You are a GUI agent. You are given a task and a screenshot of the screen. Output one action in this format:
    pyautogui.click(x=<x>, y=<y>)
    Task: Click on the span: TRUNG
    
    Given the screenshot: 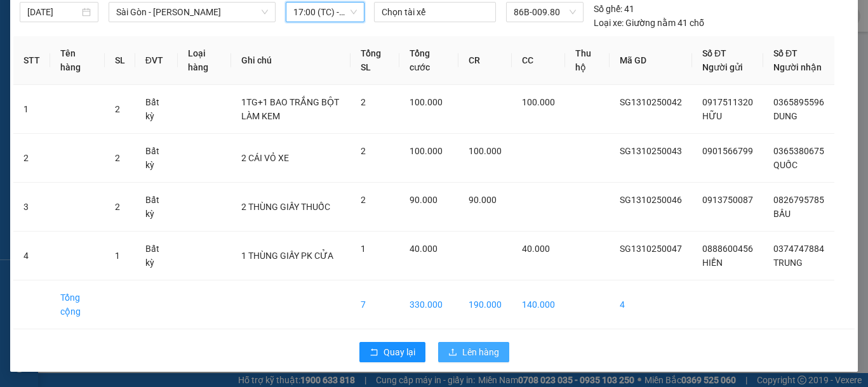 What is the action you would take?
    pyautogui.click(x=788, y=262)
    